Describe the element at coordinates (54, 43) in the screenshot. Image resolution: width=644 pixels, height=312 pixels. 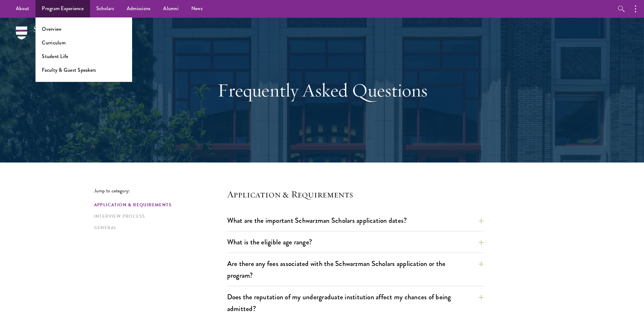
I see `a: Curriculum` at that location.